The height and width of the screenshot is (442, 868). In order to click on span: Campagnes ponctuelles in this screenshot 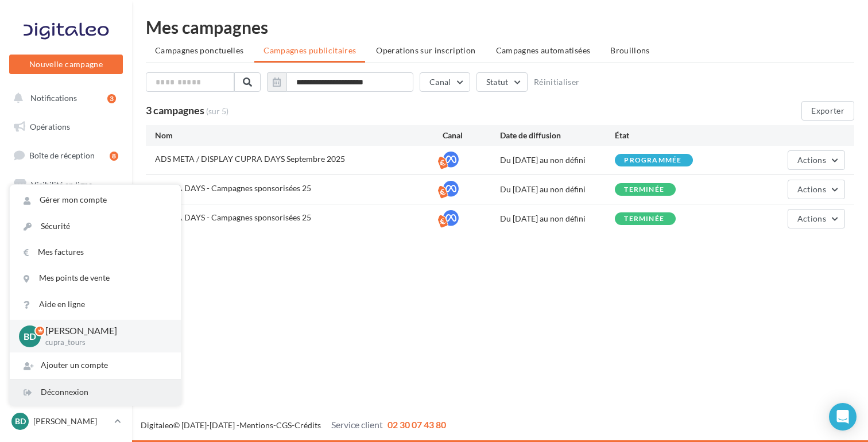, I will do `click(199, 50)`.